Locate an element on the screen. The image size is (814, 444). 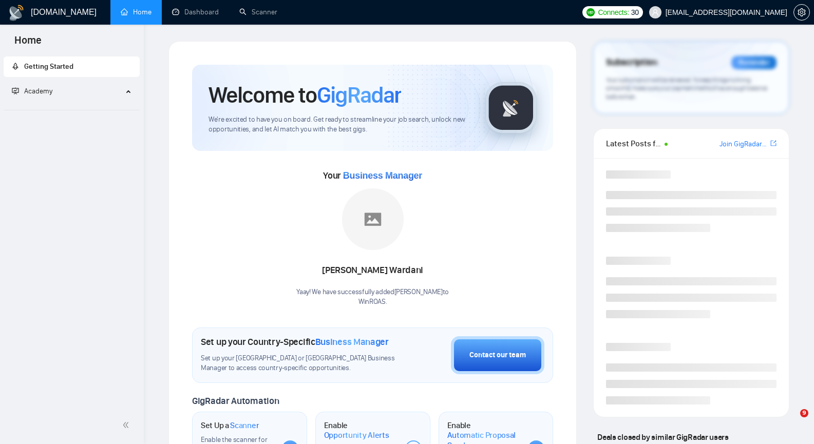
span: rocket is located at coordinates (15, 66).